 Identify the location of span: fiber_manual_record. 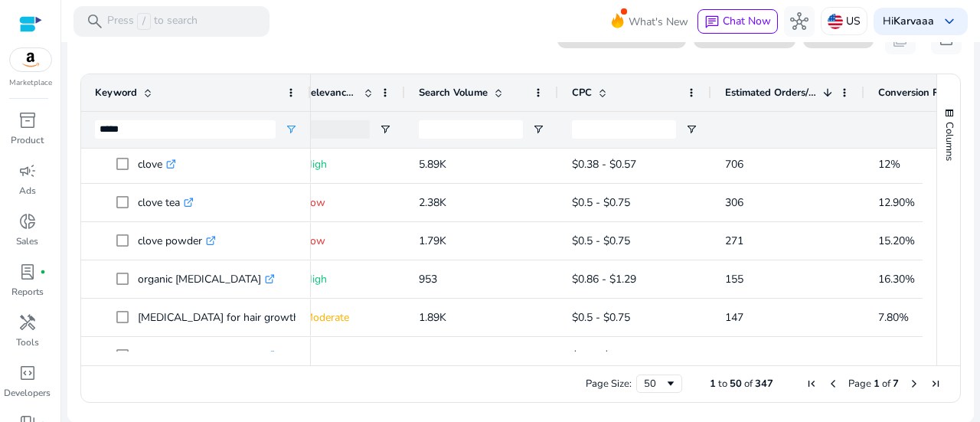
(43, 271).